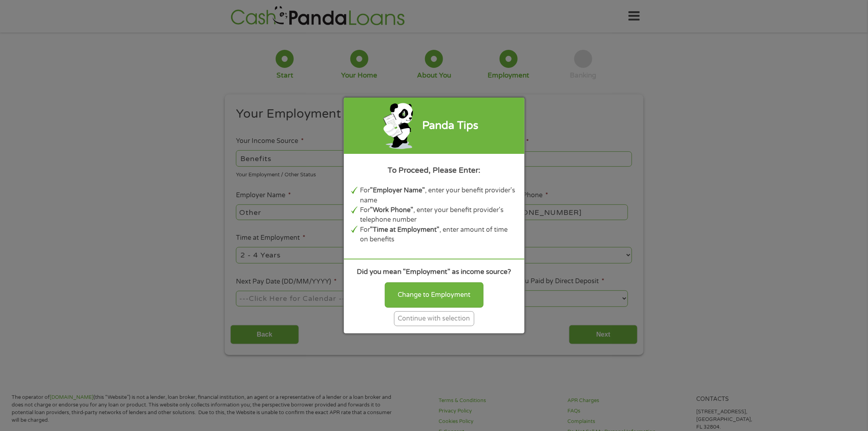 The image size is (868, 431). What do you see at coordinates (404, 229) in the screenshot?
I see `b: "Time at Employment"` at bounding box center [404, 229].